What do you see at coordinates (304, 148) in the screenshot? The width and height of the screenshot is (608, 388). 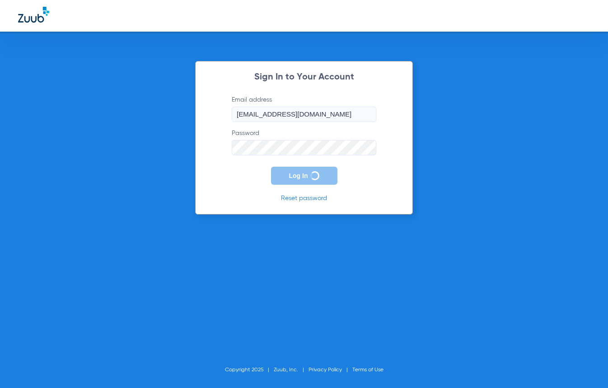 I see `input: Password` at bounding box center [304, 148].